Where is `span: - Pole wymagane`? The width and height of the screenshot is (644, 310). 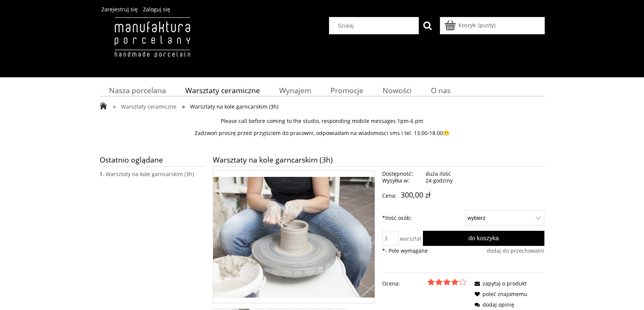
span: - Pole wymagane is located at coordinates (405, 251).